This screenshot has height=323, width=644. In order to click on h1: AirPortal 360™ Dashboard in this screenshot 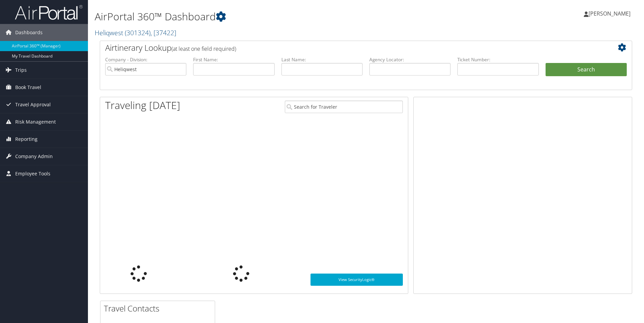, I will do `click(275, 17)`.